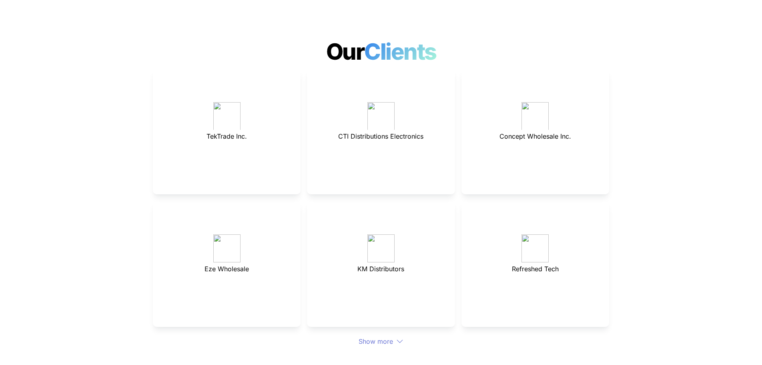 The height and width of the screenshot is (365, 762). What do you see at coordinates (535, 269) in the screenshot?
I see `span: Refreshed Tech` at bounding box center [535, 269].